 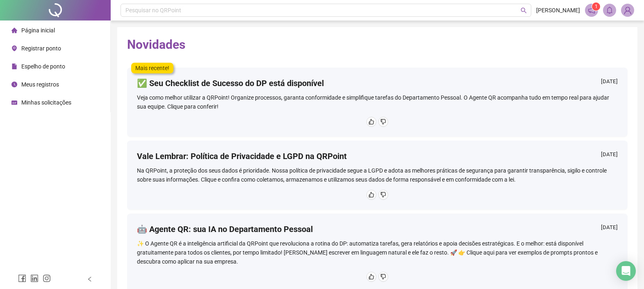 I want to click on h2: Novidades, so click(x=377, y=45).